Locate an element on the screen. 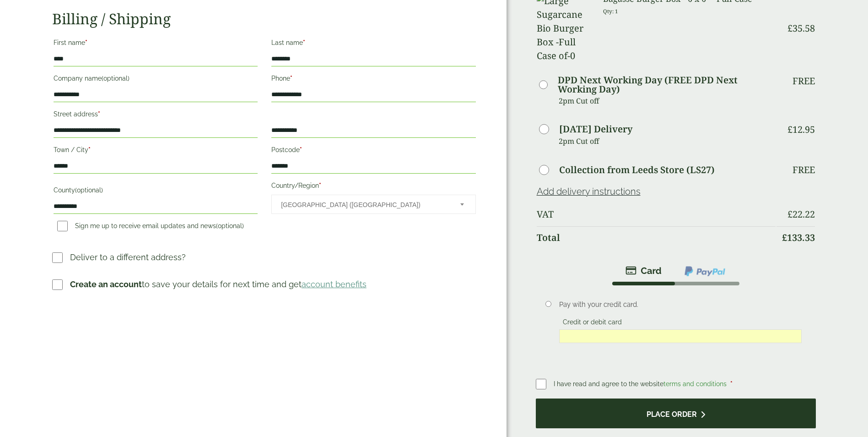 The image size is (868, 437). label: DPD Next Working Day (FREE DPD Next Working Day) is located at coordinates (667, 85).